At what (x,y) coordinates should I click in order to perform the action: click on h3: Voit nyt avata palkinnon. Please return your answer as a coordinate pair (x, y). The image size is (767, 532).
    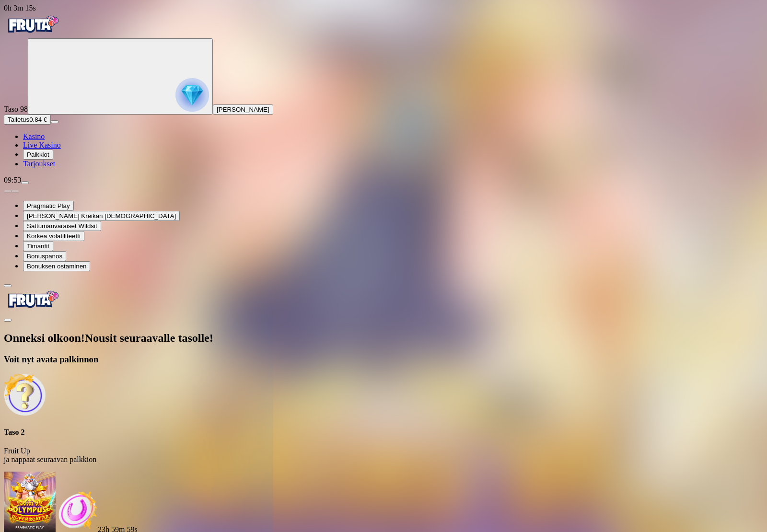
    Looking at the image, I should click on (138, 360).